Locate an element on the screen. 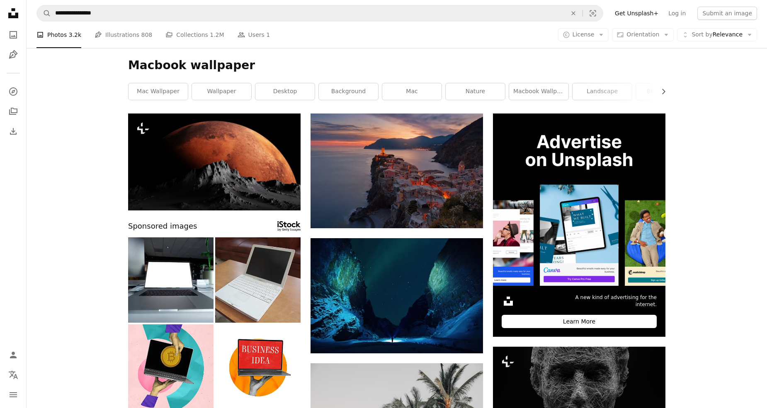 This screenshot has height=408, width=767. button: Submit an image is located at coordinates (727, 13).